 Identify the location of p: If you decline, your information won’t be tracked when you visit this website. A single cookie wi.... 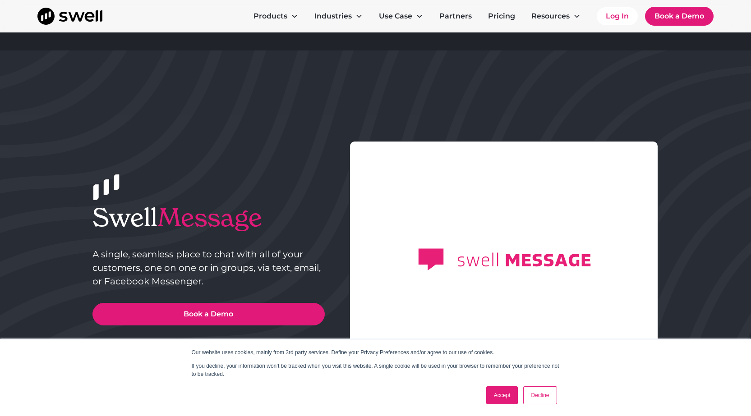
(376, 370).